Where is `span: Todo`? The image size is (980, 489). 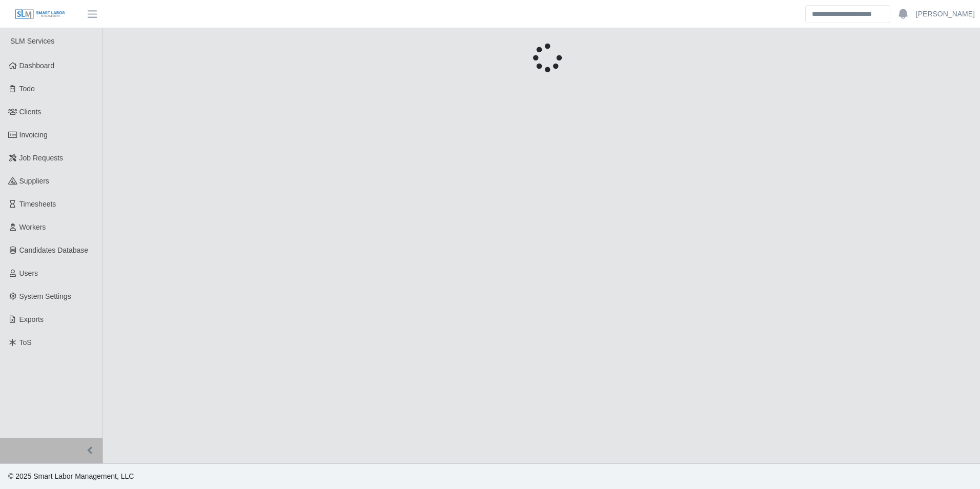
span: Todo is located at coordinates (28, 89).